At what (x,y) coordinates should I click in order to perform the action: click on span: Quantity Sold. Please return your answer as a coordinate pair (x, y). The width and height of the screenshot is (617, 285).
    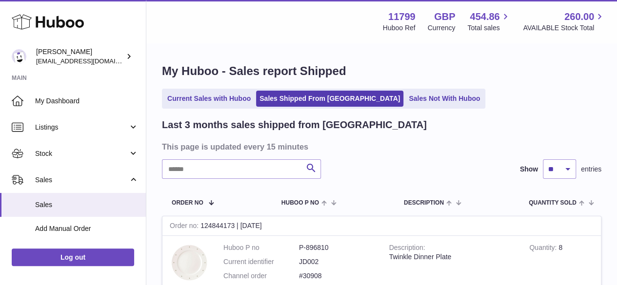
    Looking at the image, I should click on (553, 203).